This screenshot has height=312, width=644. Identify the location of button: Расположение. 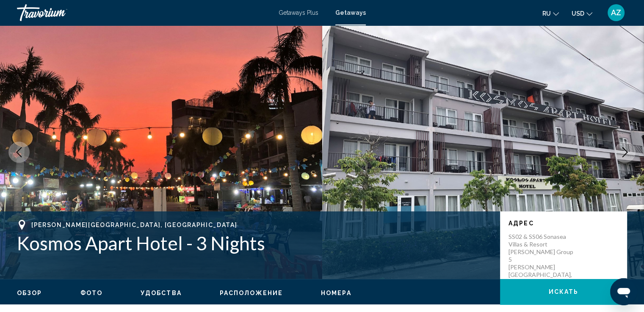
(251, 293).